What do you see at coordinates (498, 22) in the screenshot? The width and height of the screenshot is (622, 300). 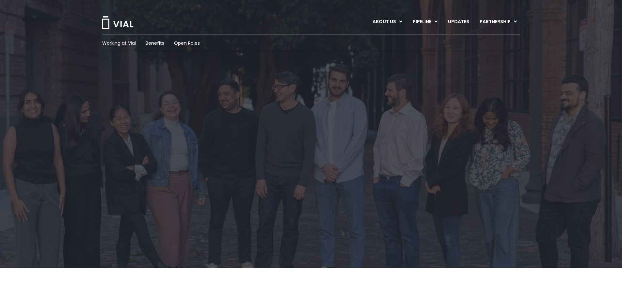 I see `a: PARTNERSHIPMenu Toggle` at bounding box center [498, 22].